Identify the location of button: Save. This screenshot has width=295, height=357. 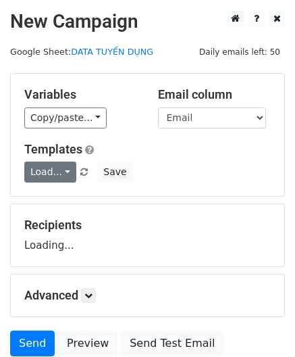
(115, 172).